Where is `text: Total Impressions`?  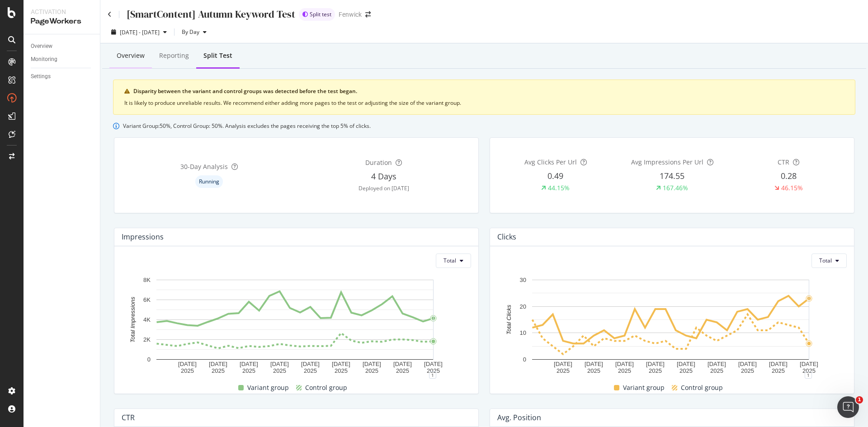 text: Total Impressions is located at coordinates (132, 319).